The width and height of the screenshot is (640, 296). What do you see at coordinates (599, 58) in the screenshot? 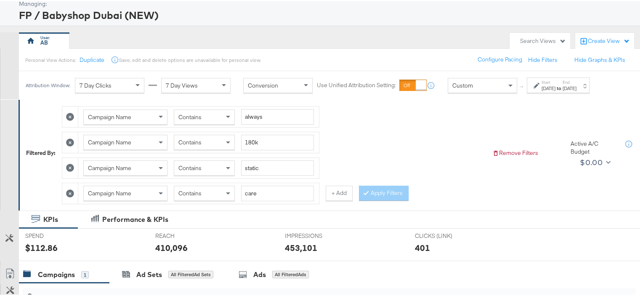
I see `button: Hide Graphs & KPIs` at bounding box center [599, 58].